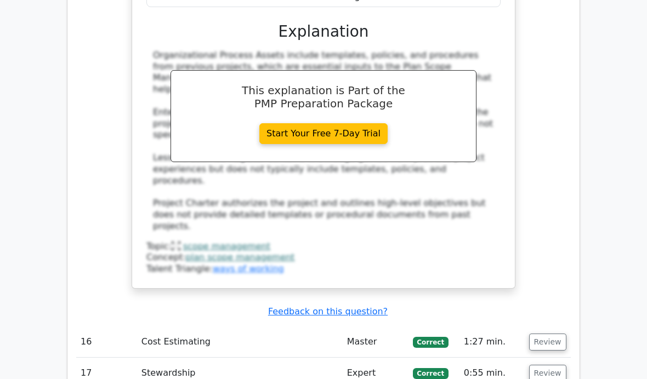 The height and width of the screenshot is (379, 647). Describe the element at coordinates (240, 257) in the screenshot. I see `a: plan scope management` at that location.